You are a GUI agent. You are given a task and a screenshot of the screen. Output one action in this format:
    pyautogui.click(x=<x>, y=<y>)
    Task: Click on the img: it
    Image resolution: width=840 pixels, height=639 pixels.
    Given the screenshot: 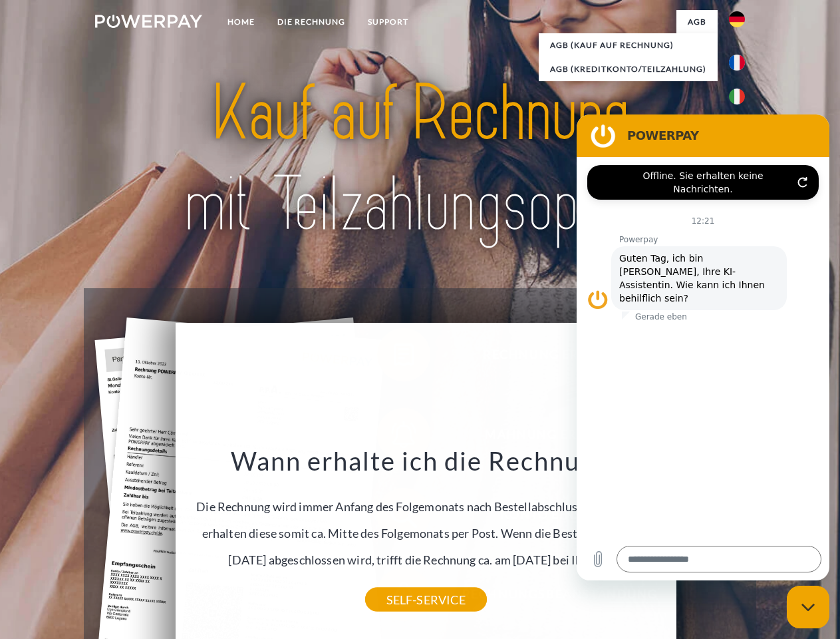 What is the action you would take?
    pyautogui.click(x=737, y=97)
    